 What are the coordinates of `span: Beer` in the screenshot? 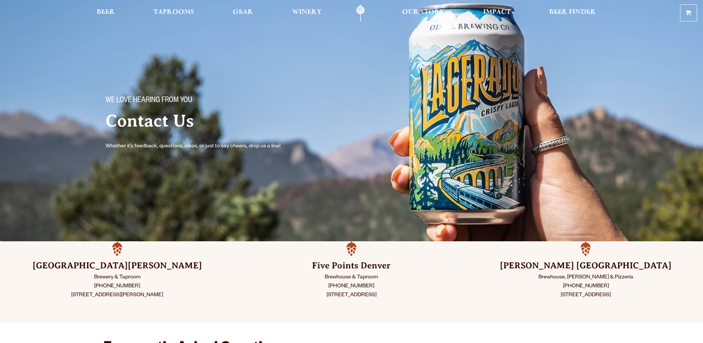 It's located at (106, 12).